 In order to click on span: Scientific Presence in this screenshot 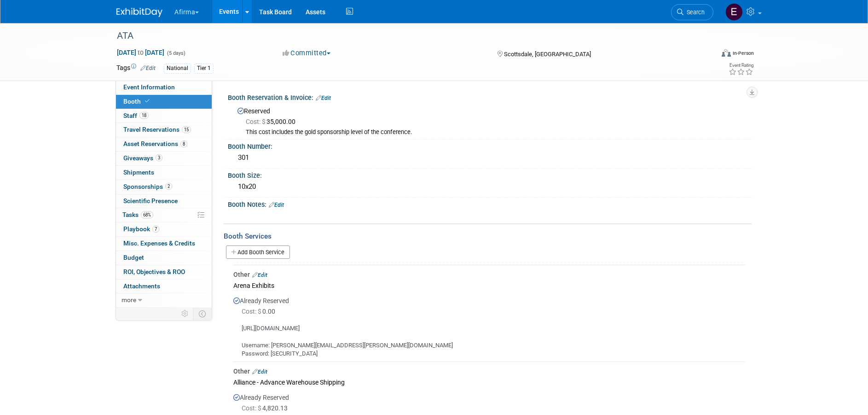, I will do `click(150, 201)`.